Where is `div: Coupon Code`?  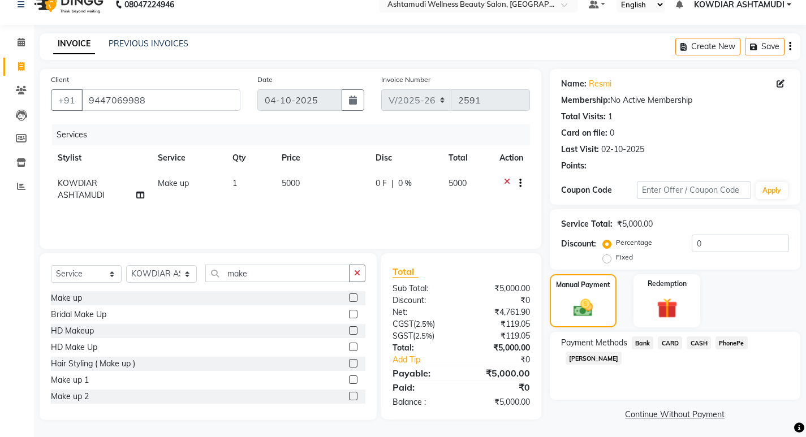 div: Coupon Code is located at coordinates (599, 190).